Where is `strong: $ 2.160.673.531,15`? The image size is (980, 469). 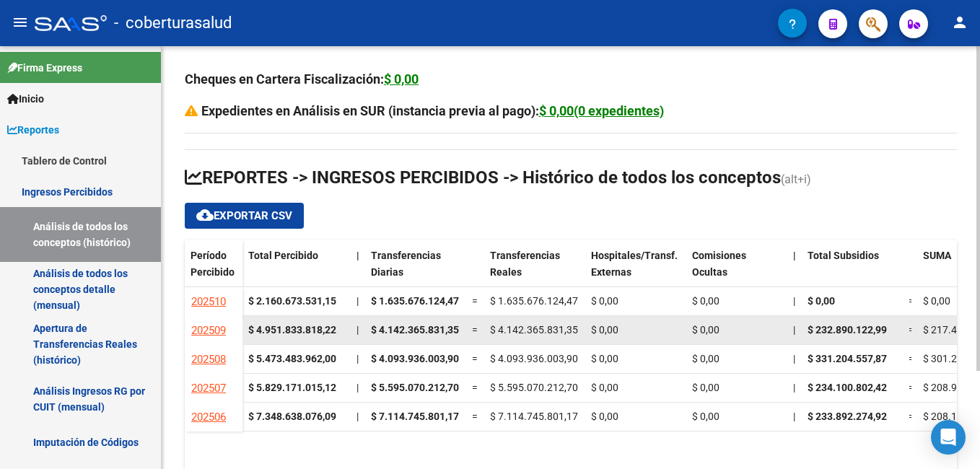
strong: $ 2.160.673.531,15 is located at coordinates (292, 300).